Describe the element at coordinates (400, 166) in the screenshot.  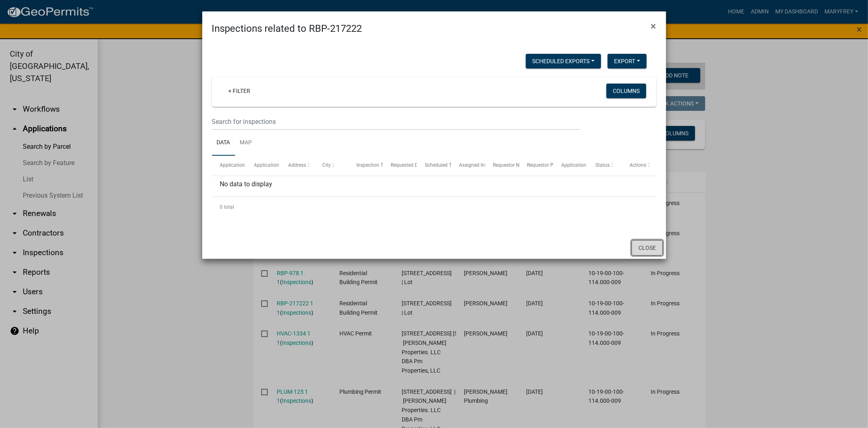
I see `datatable-header-cell: Requested Date` at that location.